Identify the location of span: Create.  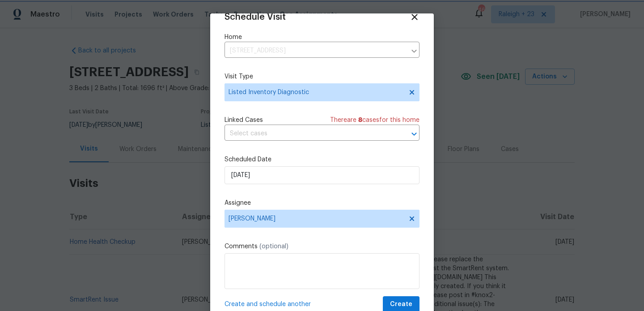
(401, 304).